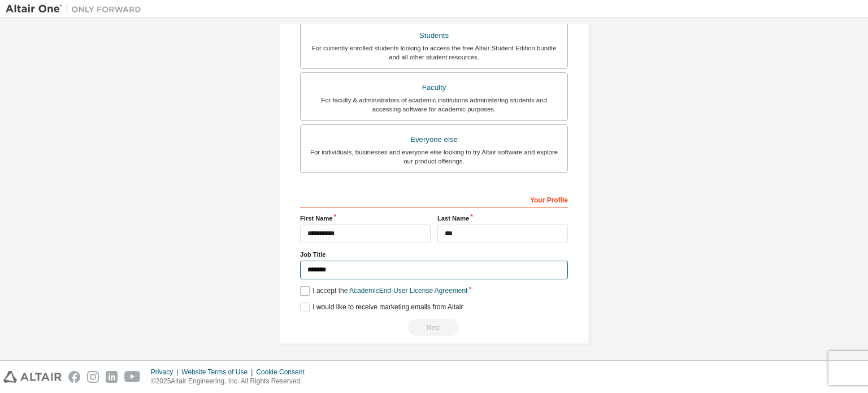 This screenshot has height=393, width=868. I want to click on div: Students, so click(434, 36).